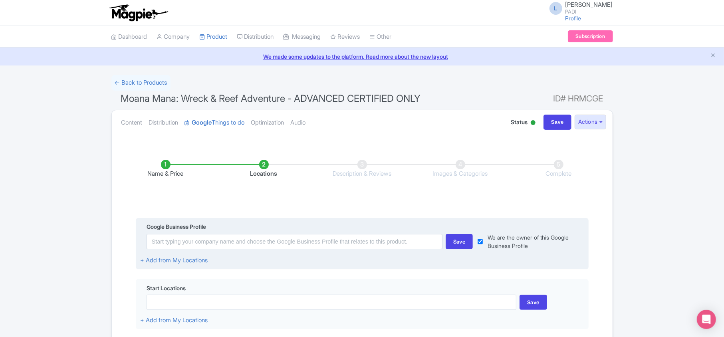 The width and height of the screenshot is (724, 337). What do you see at coordinates (556, 8) in the screenshot?
I see `span: L` at bounding box center [556, 8].